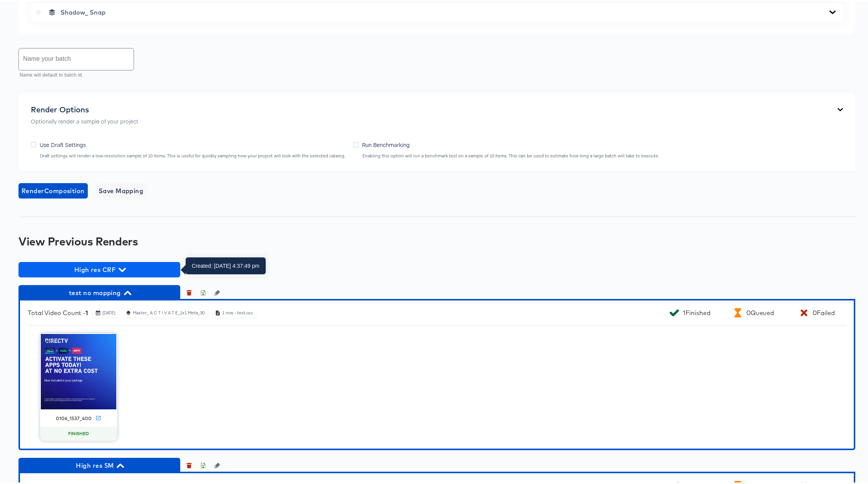 This screenshot has width=868, height=484. Describe the element at coordinates (238, 312) in the screenshot. I see `div: 1 row - test.csv` at that location.